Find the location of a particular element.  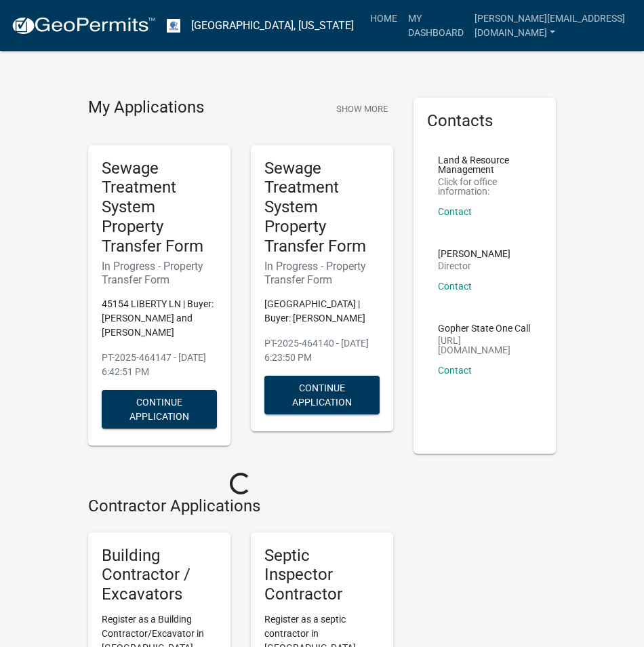

button: Show More is located at coordinates (362, 108).